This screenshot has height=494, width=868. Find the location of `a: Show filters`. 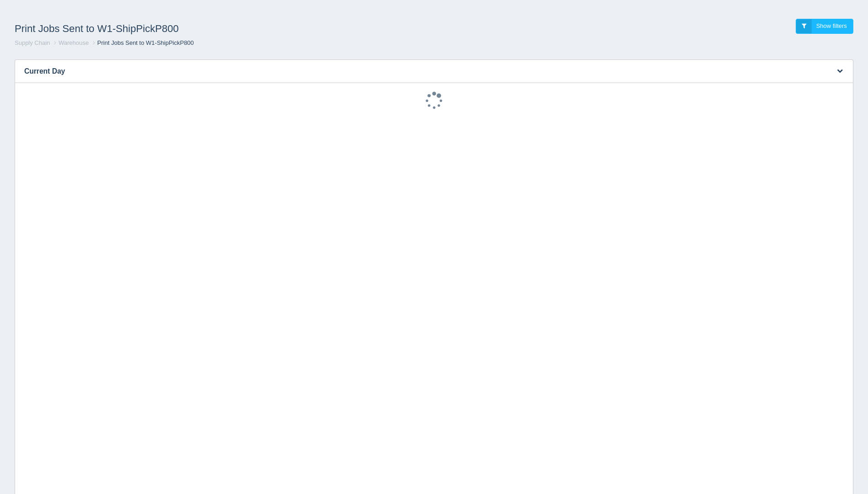

a: Show filters is located at coordinates (825, 26).